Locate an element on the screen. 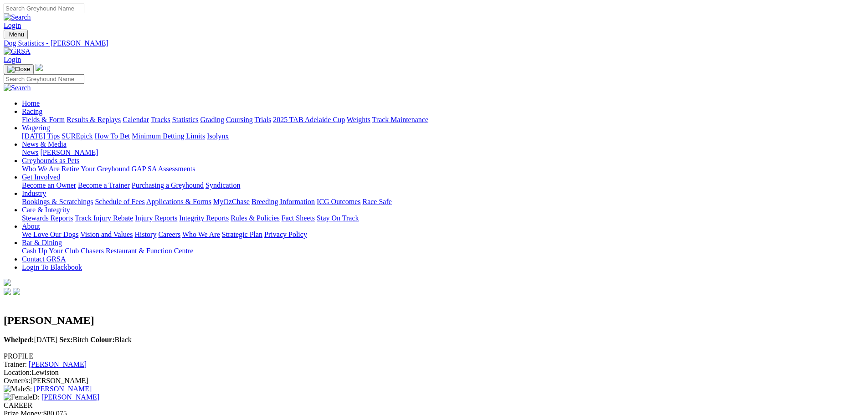 The width and height of the screenshot is (868, 415). span: S: is located at coordinates (18, 389).